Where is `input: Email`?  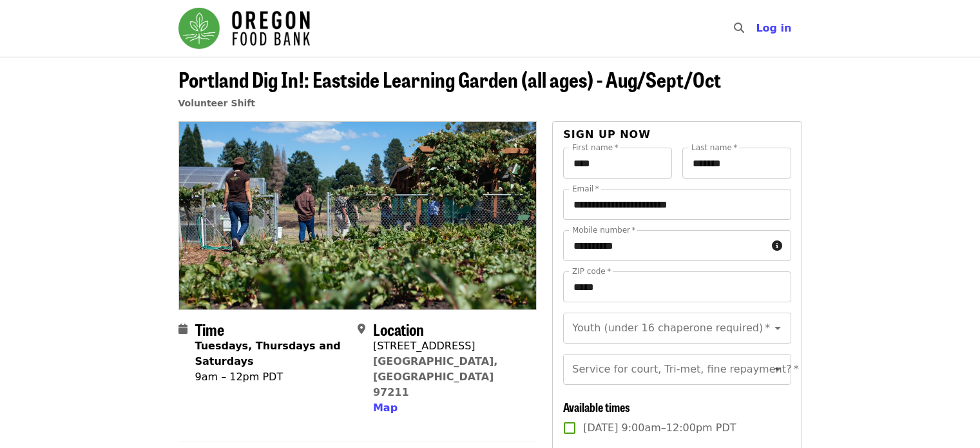
input: Email is located at coordinates (676, 204).